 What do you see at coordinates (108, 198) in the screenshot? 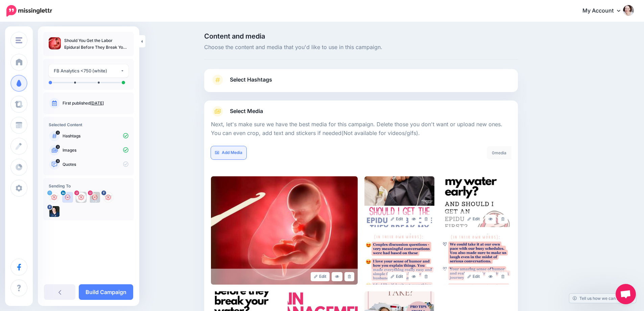
I see `img: 294267531_452028763599495_8356150534574631664_n-bsa103634.png` at bounding box center [108, 198].